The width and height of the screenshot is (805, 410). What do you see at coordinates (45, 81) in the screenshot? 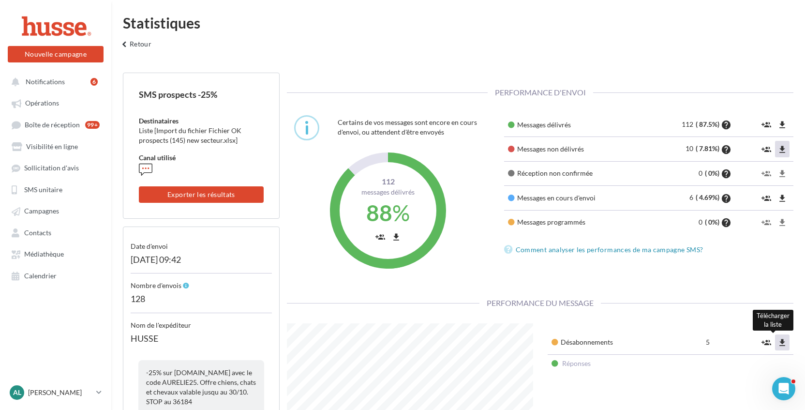
I see `span: Notifications` at bounding box center [45, 81].